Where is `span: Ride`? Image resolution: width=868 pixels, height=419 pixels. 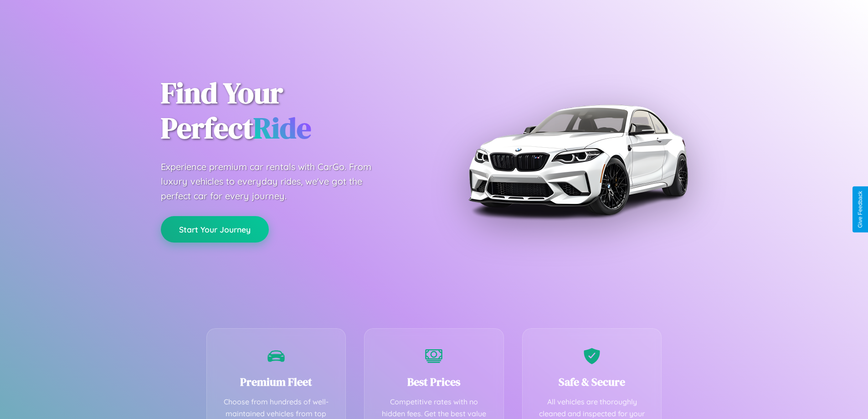 span: Ride is located at coordinates (282, 128).